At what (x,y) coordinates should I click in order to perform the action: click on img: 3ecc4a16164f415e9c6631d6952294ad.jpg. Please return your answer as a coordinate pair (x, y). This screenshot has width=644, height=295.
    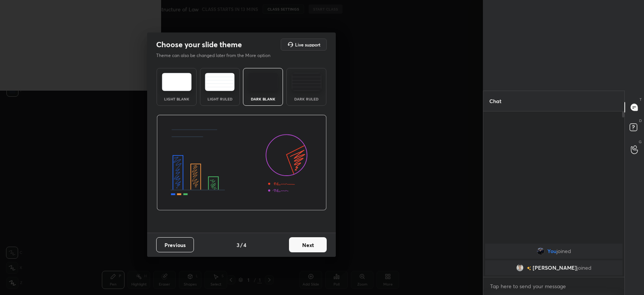
    Looking at the image, I should click on (541, 251).